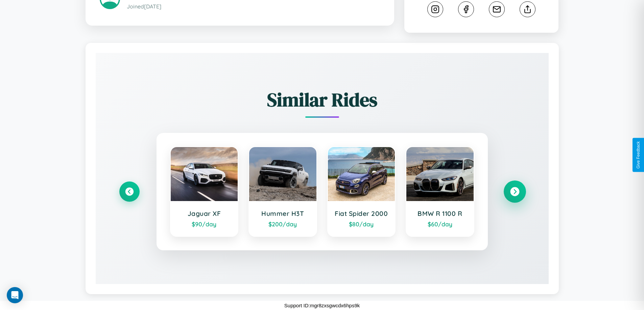 This screenshot has width=644, height=310. What do you see at coordinates (204, 224) in the screenshot?
I see `div: $ 90 /day` at bounding box center [204, 224].